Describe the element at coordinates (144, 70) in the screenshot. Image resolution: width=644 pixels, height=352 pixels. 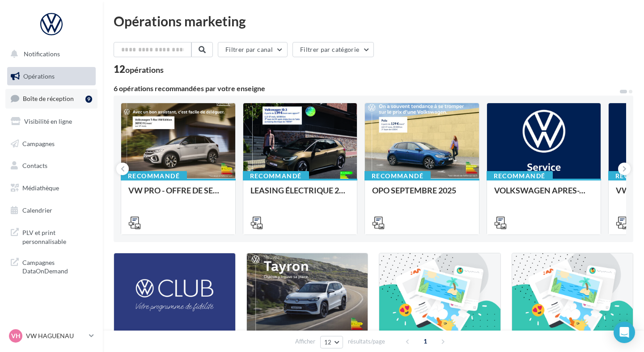
I see `div: opérations` at that location.